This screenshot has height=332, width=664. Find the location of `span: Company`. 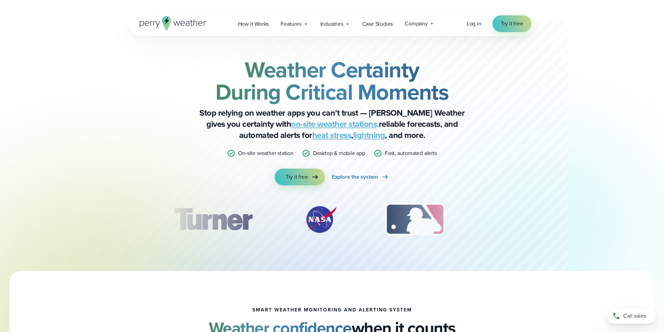

span: Company is located at coordinates (416, 24).